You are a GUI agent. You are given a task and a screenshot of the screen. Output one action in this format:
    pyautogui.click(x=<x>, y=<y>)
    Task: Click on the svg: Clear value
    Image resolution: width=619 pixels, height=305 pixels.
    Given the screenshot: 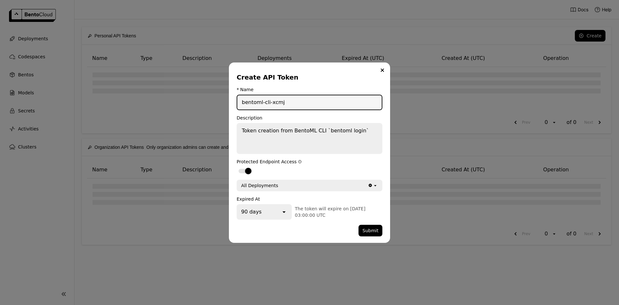 What is the action you would take?
    pyautogui.click(x=370, y=185)
    